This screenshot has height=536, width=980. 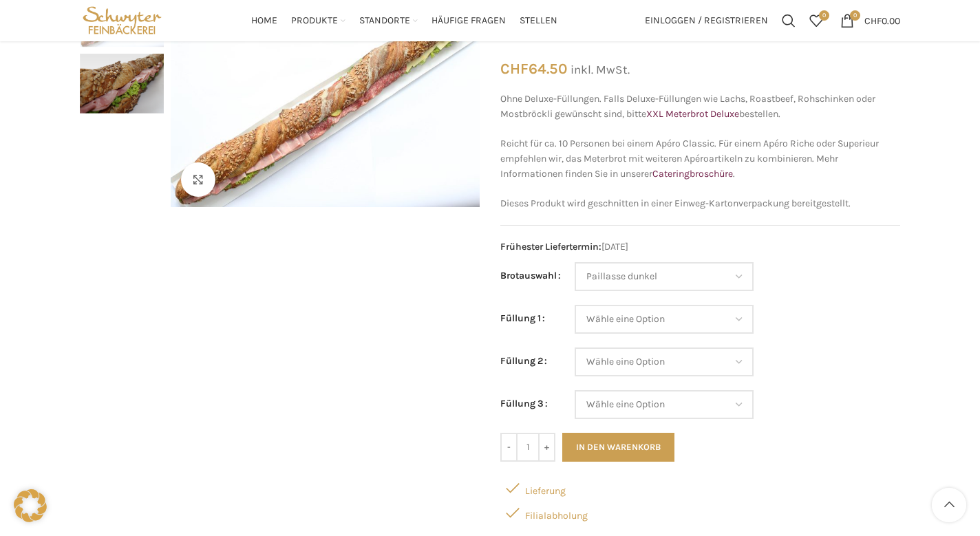 I want to click on a: 0 CHF0.00, so click(x=870, y=21).